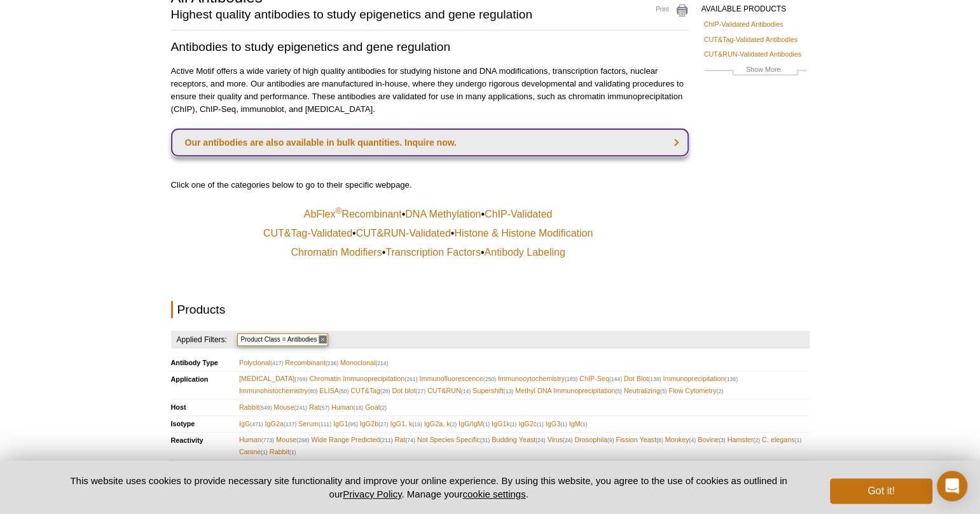  What do you see at coordinates (493, 493) in the screenshot?
I see `button: cookie settings` at bounding box center [493, 493].